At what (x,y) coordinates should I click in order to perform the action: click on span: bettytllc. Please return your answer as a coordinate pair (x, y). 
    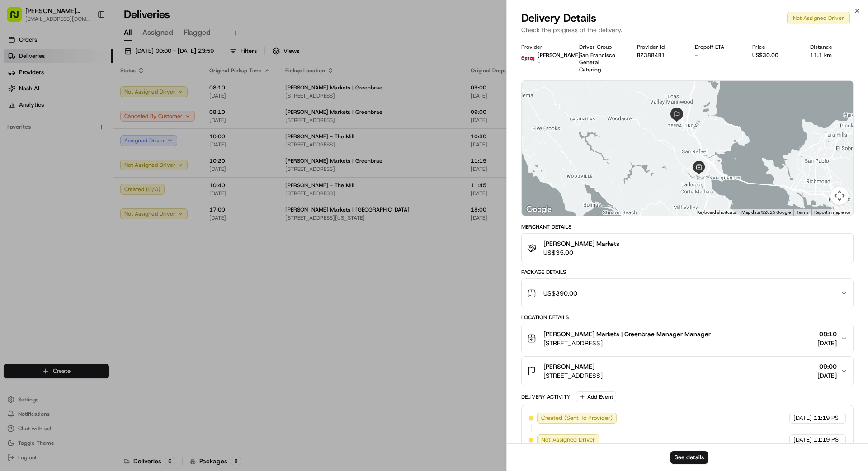
    Looking at the image, I should click on (39, 144).